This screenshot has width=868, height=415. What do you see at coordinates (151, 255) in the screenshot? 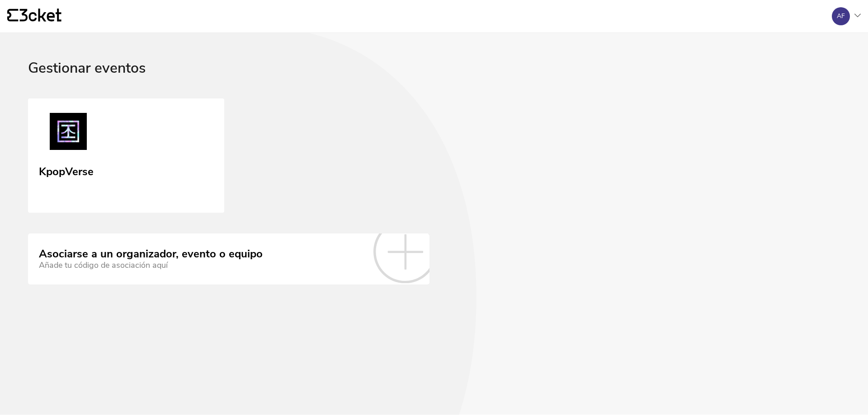
I see `div: Asociarse a un organizador, evento o equipo` at bounding box center [151, 255].